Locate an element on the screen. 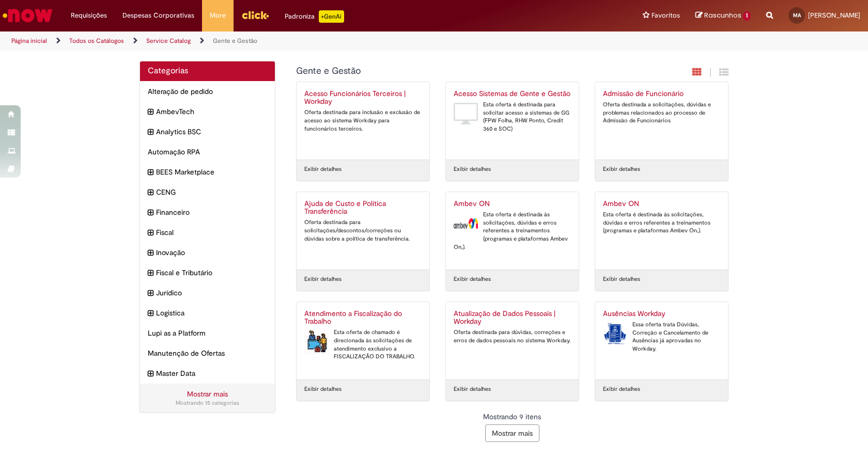 The height and width of the screenshot is (459, 868). a: Ajuda de Custo e Política Transferência Oferta destinada para solicitações/descontos/correções ou... is located at coordinates (362, 231).